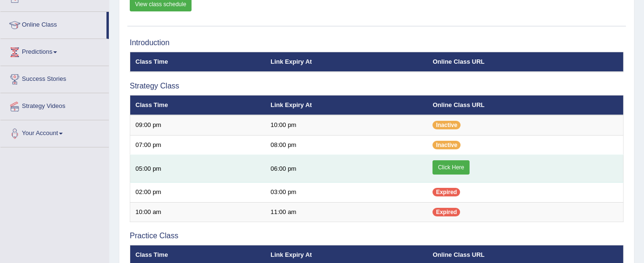 The width and height of the screenshot is (644, 263). What do you see at coordinates (55, 51) in the screenshot?
I see `a: Predictions` at bounding box center [55, 51].